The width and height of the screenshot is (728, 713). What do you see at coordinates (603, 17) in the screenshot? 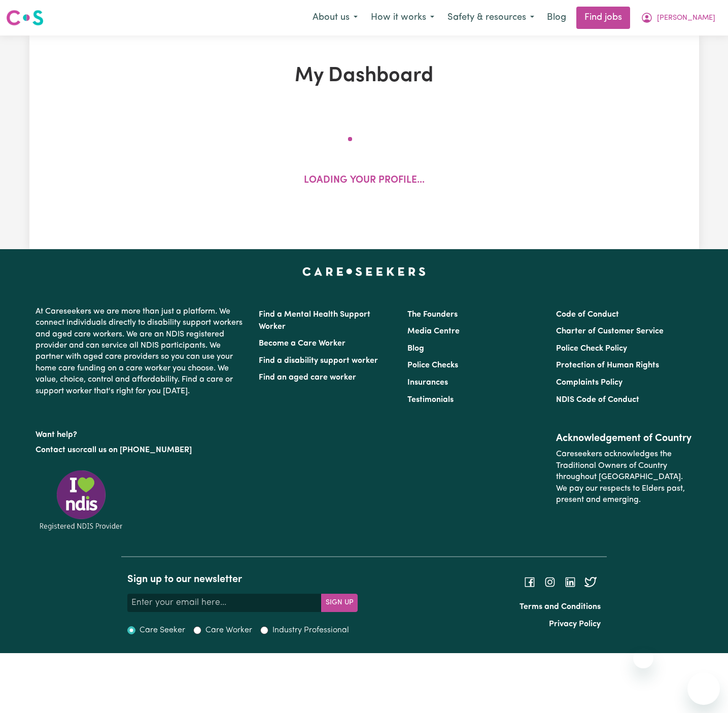
I see `a: Find jobs` at bounding box center [603, 17].